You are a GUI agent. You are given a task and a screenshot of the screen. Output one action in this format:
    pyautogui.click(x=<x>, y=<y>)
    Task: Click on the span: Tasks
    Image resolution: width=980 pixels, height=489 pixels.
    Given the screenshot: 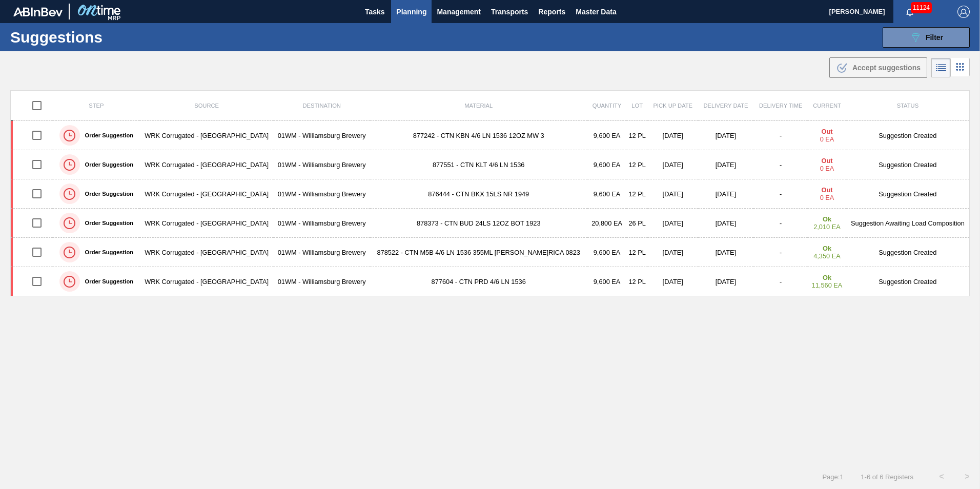 What is the action you would take?
    pyautogui.click(x=375, y=12)
    